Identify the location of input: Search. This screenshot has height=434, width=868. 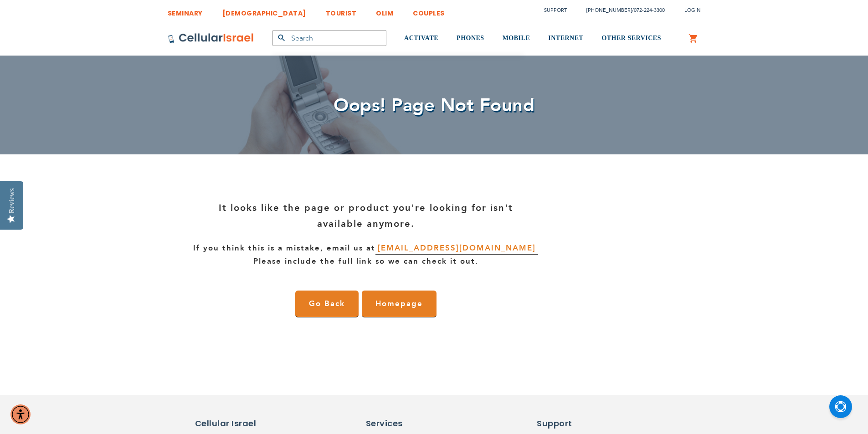
(329, 38).